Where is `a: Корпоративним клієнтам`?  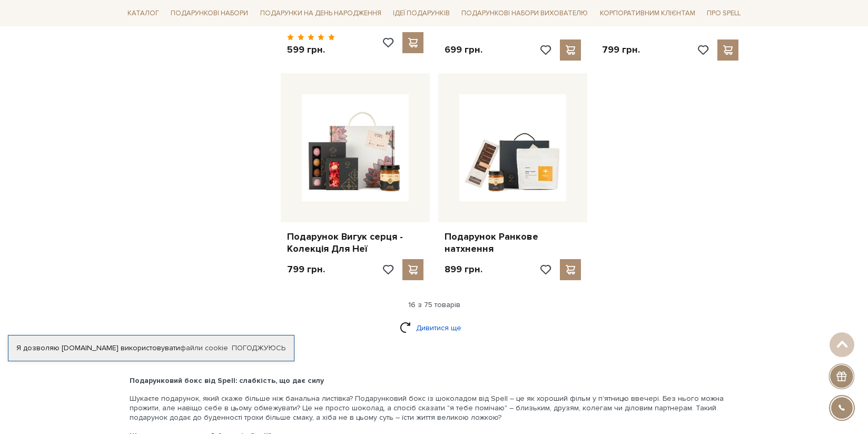 a: Корпоративним клієнтам is located at coordinates (647, 13).